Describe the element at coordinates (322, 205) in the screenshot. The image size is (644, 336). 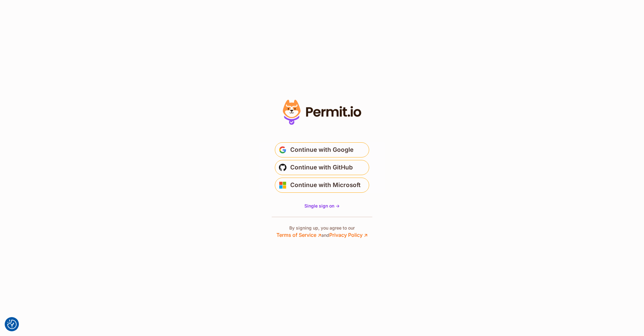
I see `span: Single sign on ->` at that location.